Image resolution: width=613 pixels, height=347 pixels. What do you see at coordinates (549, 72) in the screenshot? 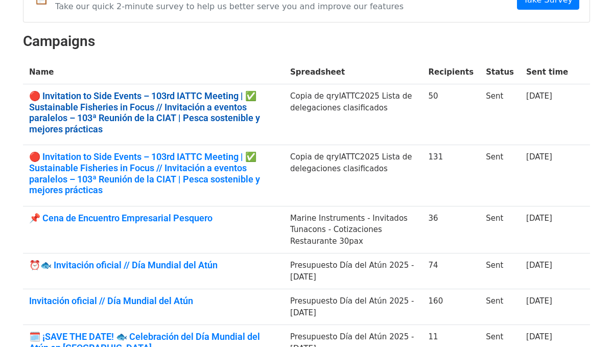
I see `th: Sent time` at bounding box center [549, 72].